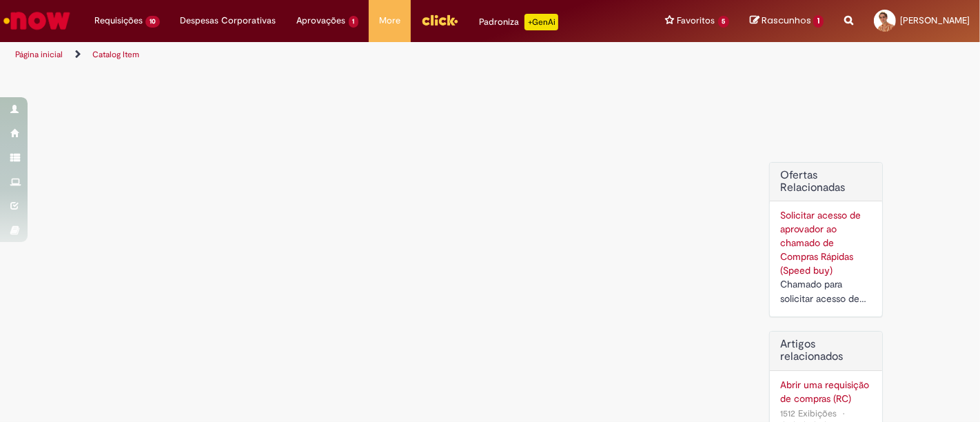 This screenshot has width=980, height=422. I want to click on span: Requisições, so click(119, 21).